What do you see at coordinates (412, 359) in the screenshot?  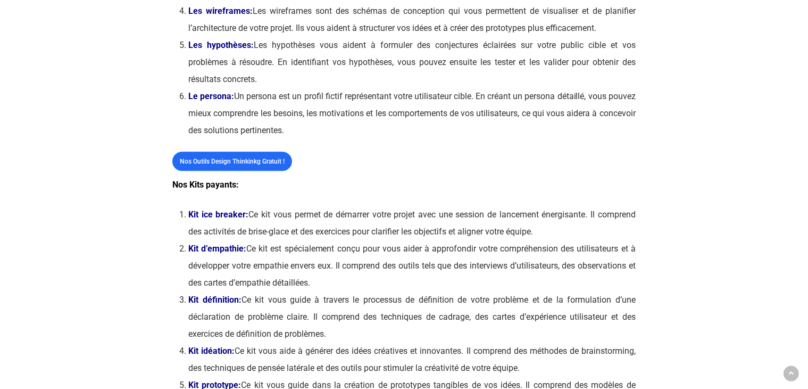 I see `li: Ce kit vous aide à générer des idées créatives et innovantes. Il comprend des méthodes de brainst...` at bounding box center [412, 359].